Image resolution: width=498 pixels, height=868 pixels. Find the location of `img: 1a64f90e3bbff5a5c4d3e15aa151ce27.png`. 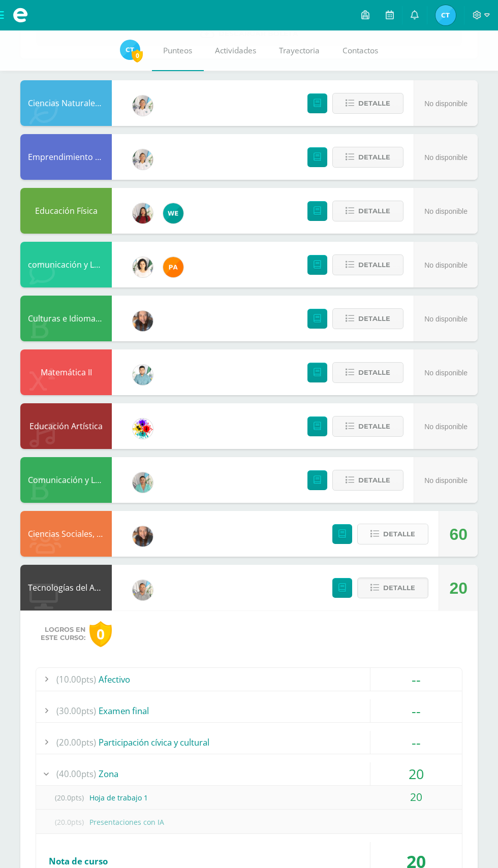

img: 1a64f90e3bbff5a5c4d3e15aa151ce27.png is located at coordinates (173, 213).